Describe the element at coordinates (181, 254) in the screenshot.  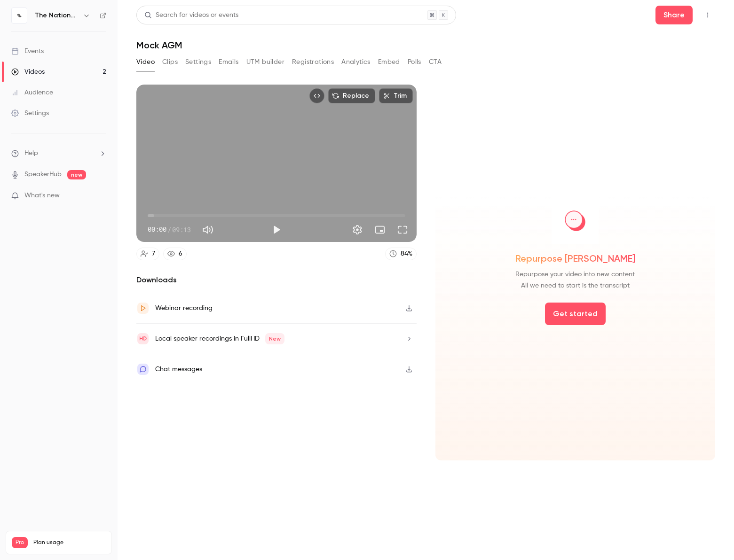
I see `div: 6` at that location.